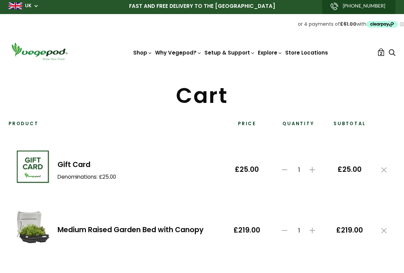 The image size is (404, 273). What do you see at coordinates (307, 52) in the screenshot?
I see `a: Store Locations` at bounding box center [307, 52].